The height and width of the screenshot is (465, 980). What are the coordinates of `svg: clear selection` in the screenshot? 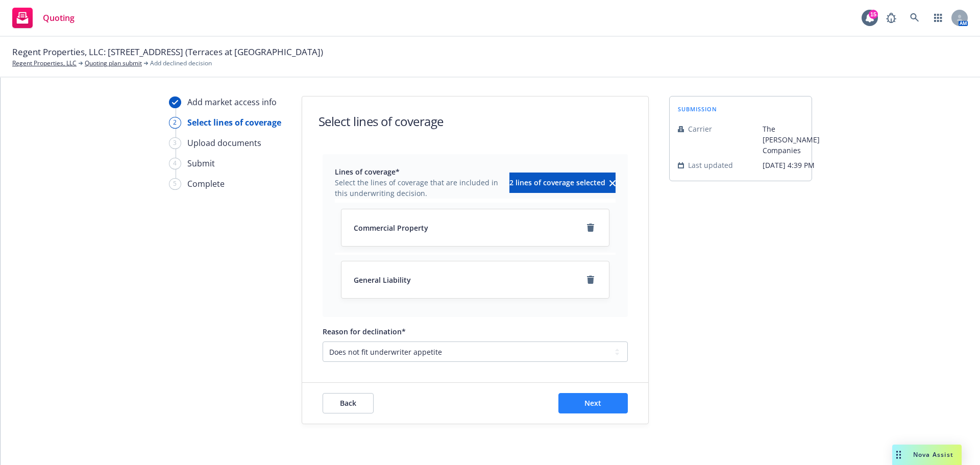 It's located at (612, 183).